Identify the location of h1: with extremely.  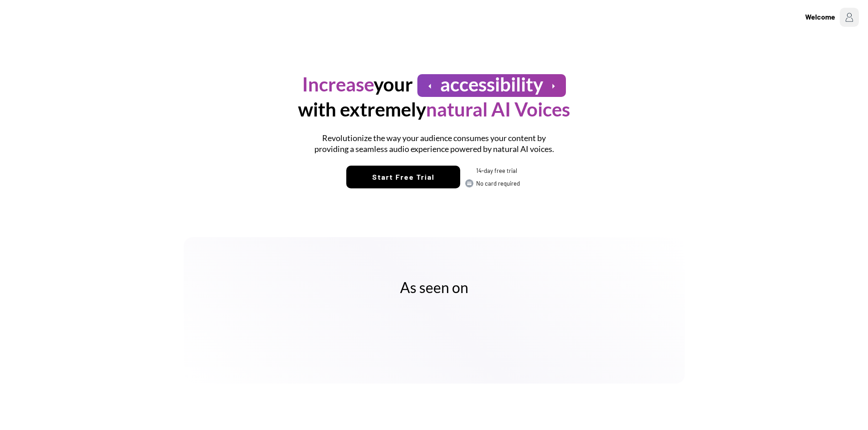
(434, 109).